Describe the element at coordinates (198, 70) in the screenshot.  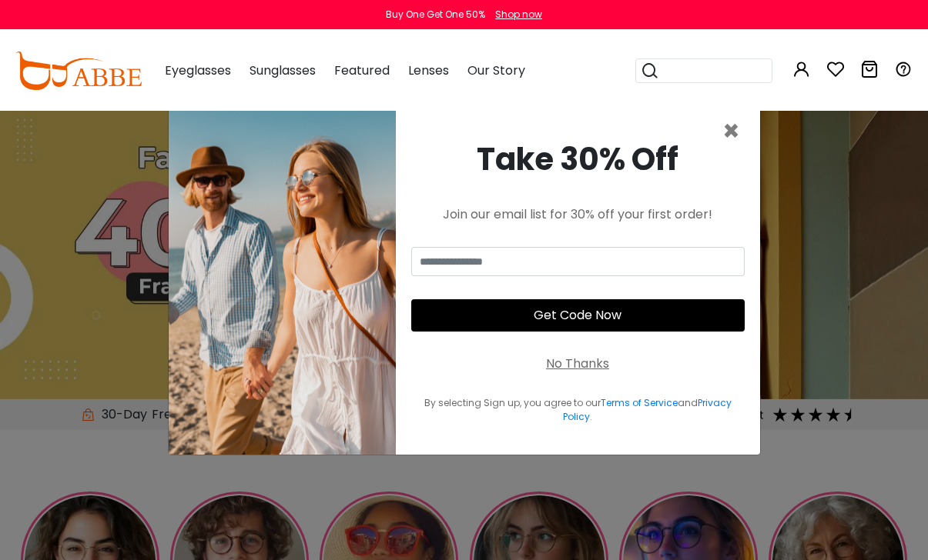
I see `span: Eyeglasses` at that location.